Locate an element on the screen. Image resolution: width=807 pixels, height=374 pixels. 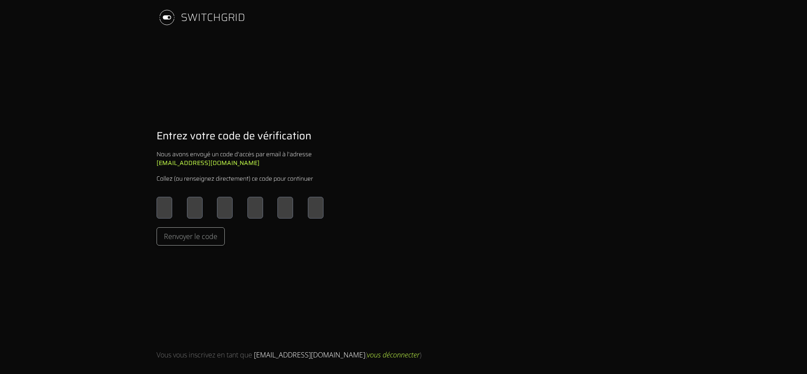
div: Vous vous inscrivez en tant que ( ) is located at coordinates (289, 355).